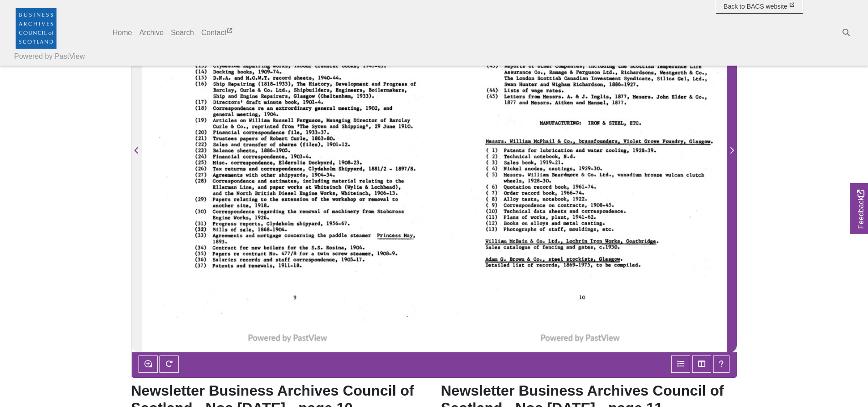 This screenshot has height=407, width=868. What do you see at coordinates (217, 33) in the screenshot?
I see `a: Contact` at bounding box center [217, 33].